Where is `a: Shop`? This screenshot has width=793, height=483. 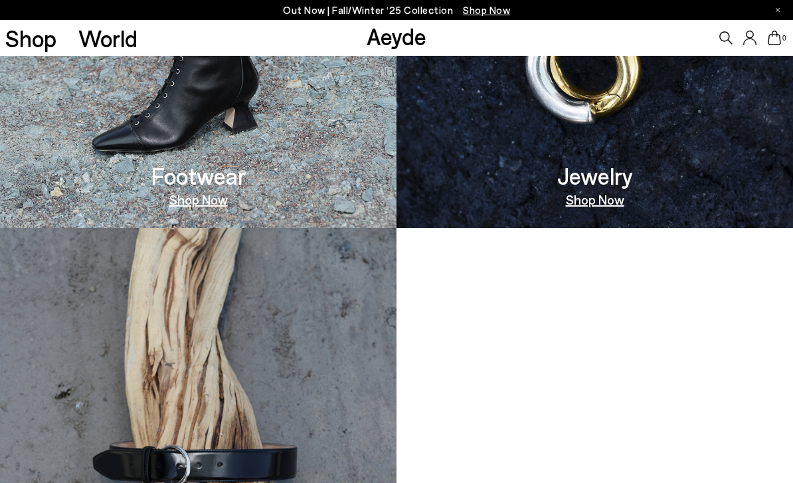
a: Shop is located at coordinates (31, 38).